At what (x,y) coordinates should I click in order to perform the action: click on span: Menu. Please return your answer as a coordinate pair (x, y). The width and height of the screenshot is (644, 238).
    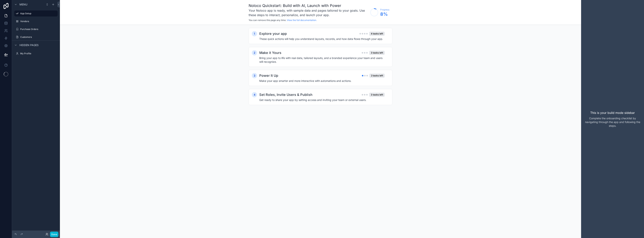
    Looking at the image, I should click on (23, 4).